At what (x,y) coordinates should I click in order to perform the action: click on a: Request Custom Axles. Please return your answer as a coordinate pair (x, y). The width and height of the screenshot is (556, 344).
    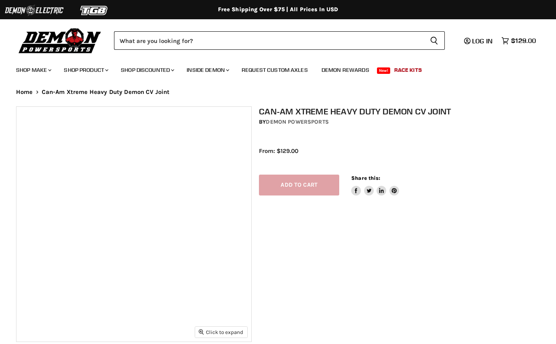
    Looking at the image, I should click on (275, 70).